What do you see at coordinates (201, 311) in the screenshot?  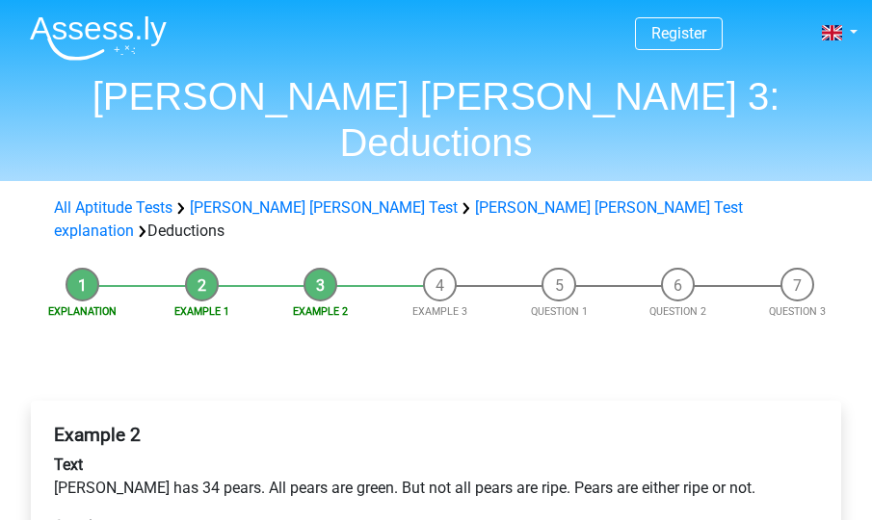 I see `a: Example 1` at bounding box center [201, 311].